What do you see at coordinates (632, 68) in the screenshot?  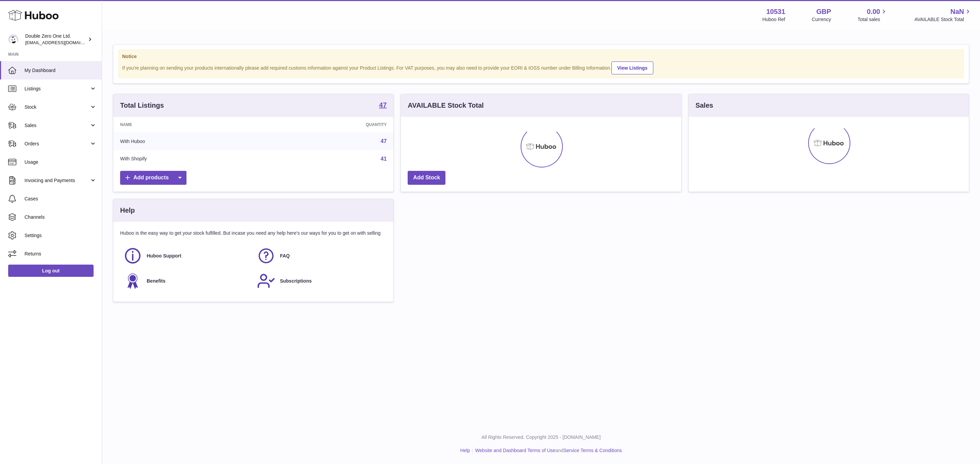 I see `a: View Listings` at bounding box center [632, 68].